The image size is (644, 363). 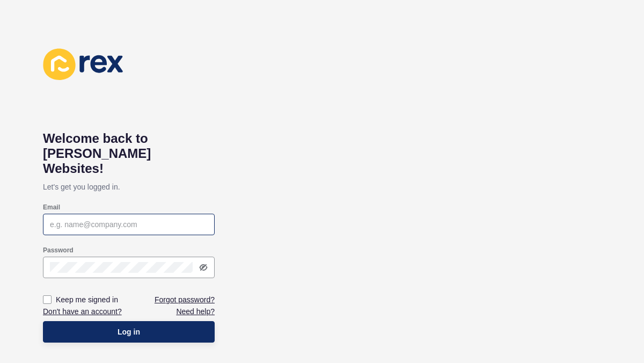 What do you see at coordinates (52, 207) in the screenshot?
I see `label: Email` at bounding box center [52, 207].